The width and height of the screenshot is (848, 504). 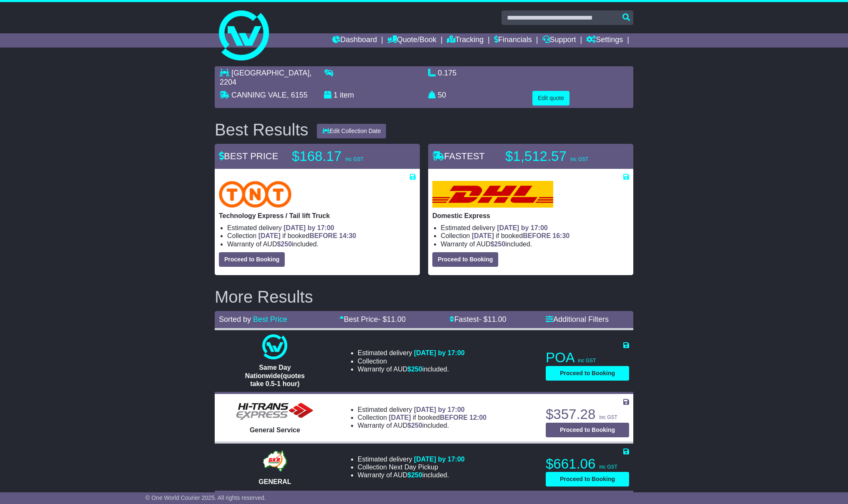 I want to click on span: , 6155, so click(x=297, y=95).